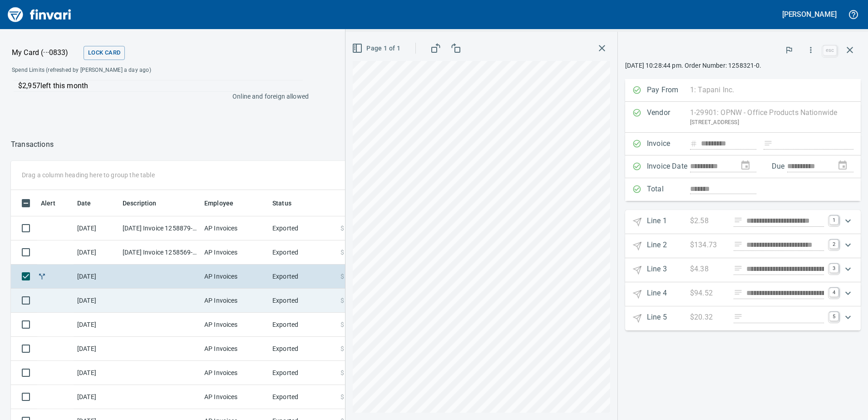 The height and width of the screenshot is (420, 868). What do you see at coordinates (377, 48) in the screenshot?
I see `button: Page 1 of 1` at bounding box center [377, 48].